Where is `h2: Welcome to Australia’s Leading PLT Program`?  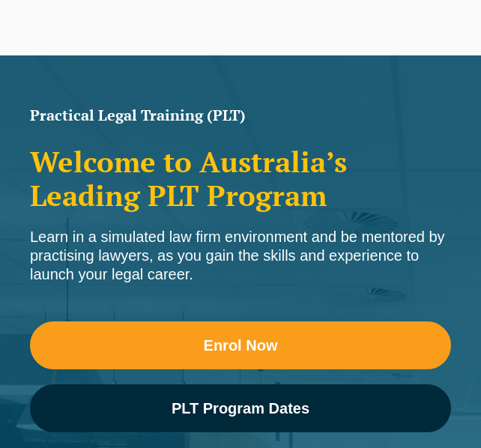 h2: Welcome to Australia’s Leading PLT Program is located at coordinates (240, 179).